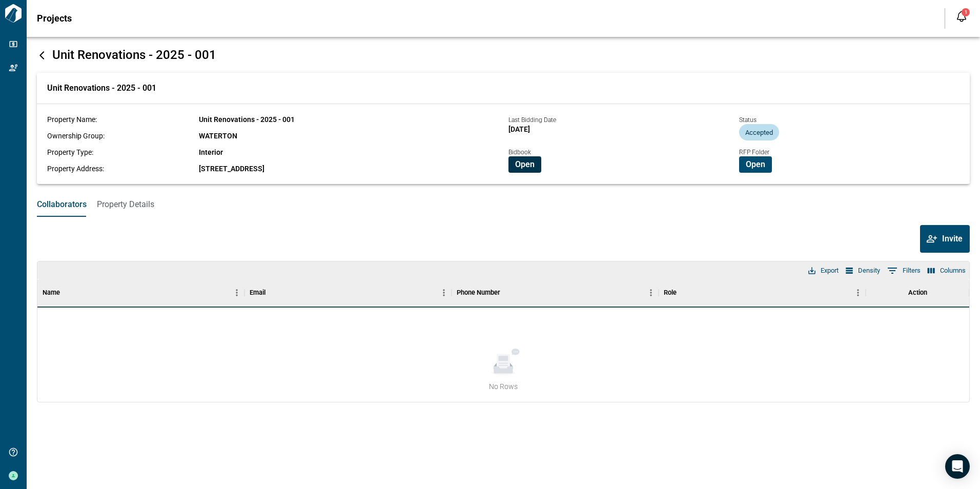  I want to click on span: No Rows, so click(503, 387).